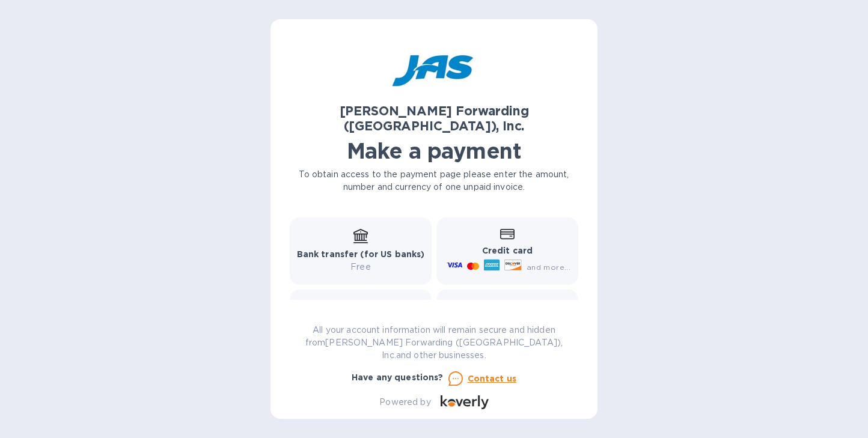  Describe the element at coordinates (361, 267) in the screenshot. I see `p: Free` at that location.